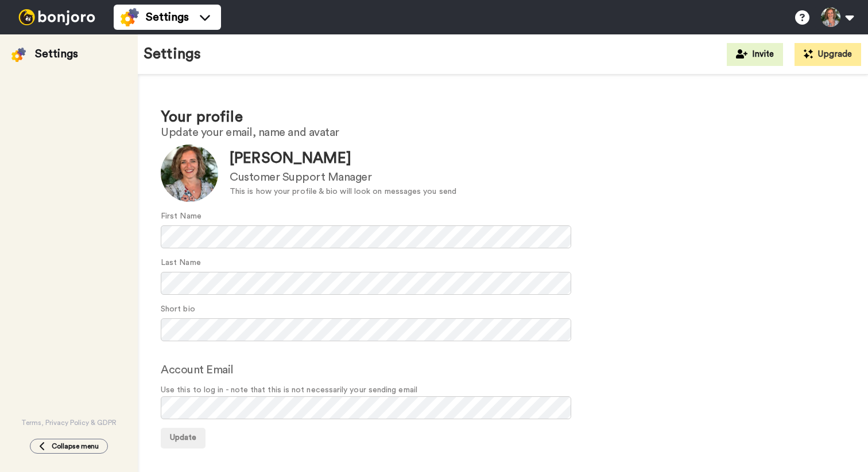 This screenshot has height=472, width=868. What do you see at coordinates (57, 17) in the screenshot?
I see `img: bj-logo-header-white.svg` at bounding box center [57, 17].